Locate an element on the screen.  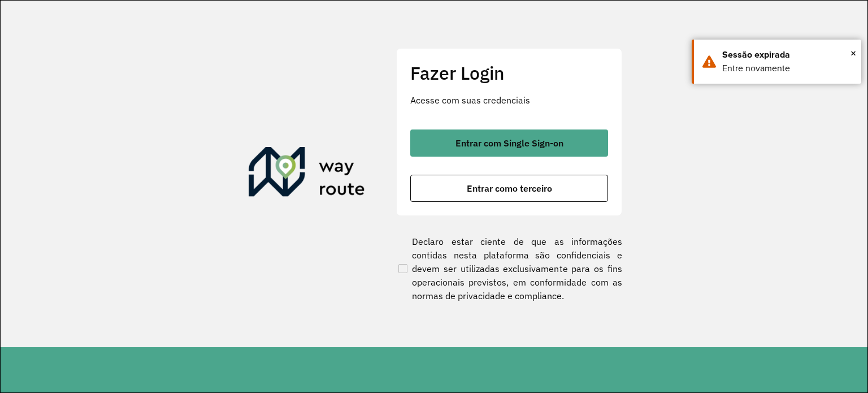
p: Acesse com suas credenciais is located at coordinates (509, 100).